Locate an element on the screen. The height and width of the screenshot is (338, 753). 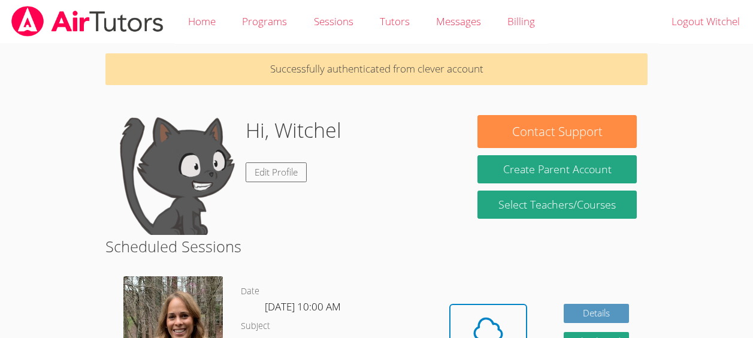
a: Select Teachers/Courses is located at coordinates (556, 204).